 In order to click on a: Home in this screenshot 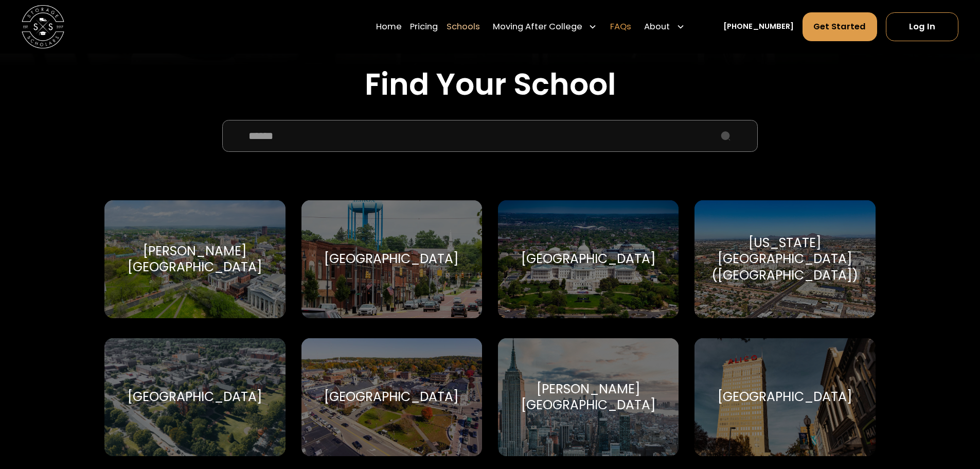, I will do `click(389, 27)`.